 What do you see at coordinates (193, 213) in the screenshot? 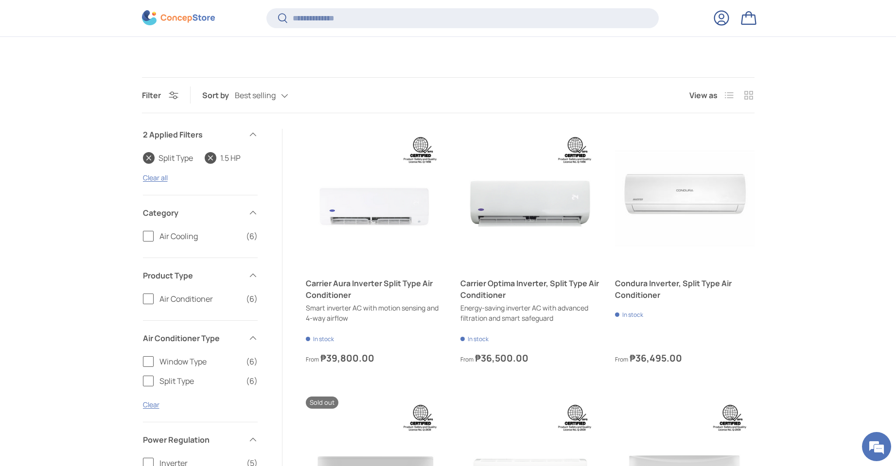
I see `span: Category` at bounding box center [193, 213].